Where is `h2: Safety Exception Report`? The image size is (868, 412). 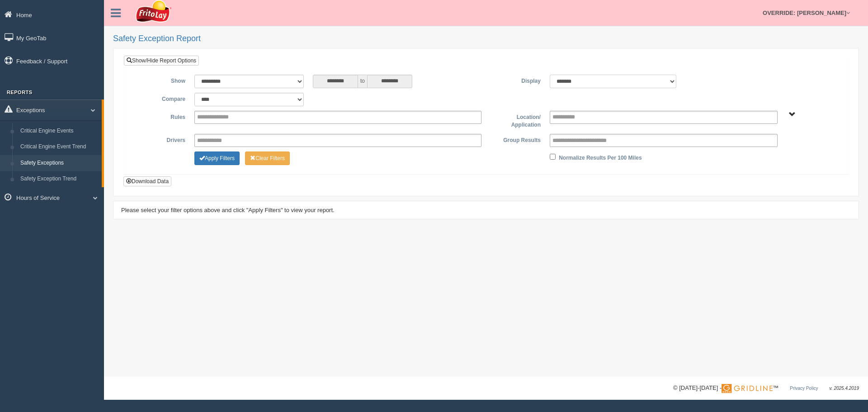
h2: Safety Exception Report is located at coordinates (486, 39).